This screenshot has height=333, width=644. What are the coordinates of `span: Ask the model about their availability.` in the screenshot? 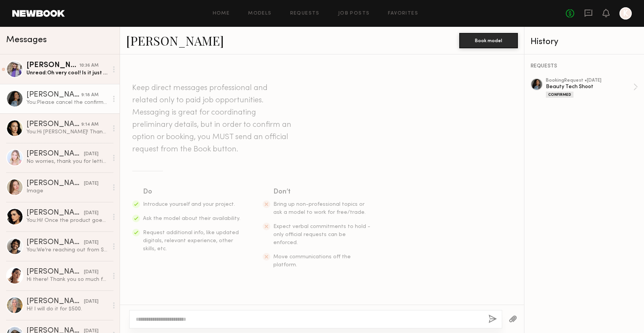 It's located at (191, 218).